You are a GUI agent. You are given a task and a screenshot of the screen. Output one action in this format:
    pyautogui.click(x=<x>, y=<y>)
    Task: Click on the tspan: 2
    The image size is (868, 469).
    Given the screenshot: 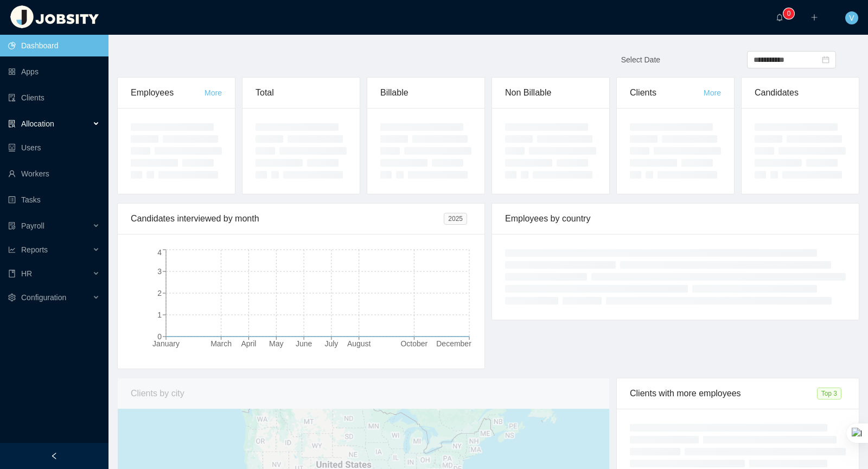 What is the action you would take?
    pyautogui.click(x=160, y=293)
    